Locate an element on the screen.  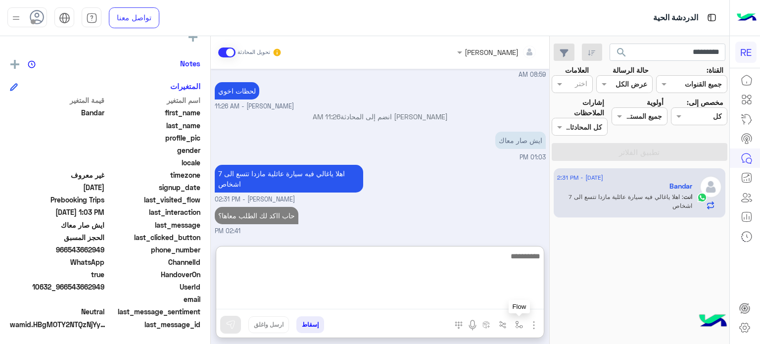
img: select flow is located at coordinates (519, 325).